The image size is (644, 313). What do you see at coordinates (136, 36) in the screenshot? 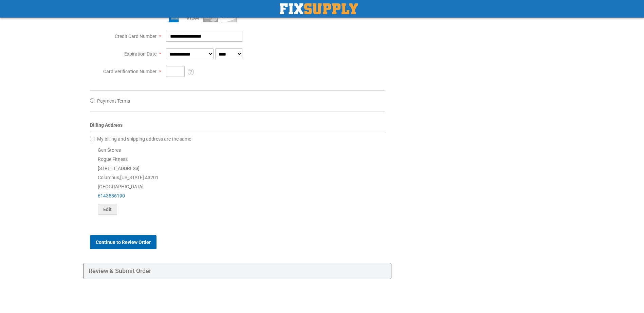
I see `span: Credit Card Number` at bounding box center [136, 36].